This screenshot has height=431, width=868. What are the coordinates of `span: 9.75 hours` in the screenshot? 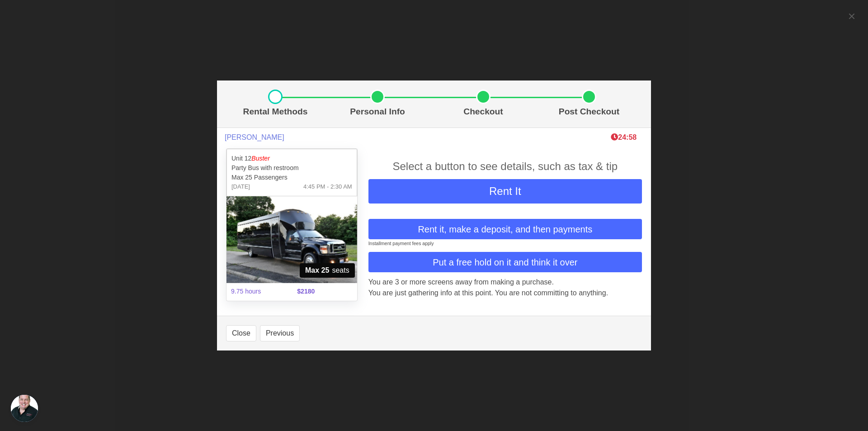 It's located at (259, 291).